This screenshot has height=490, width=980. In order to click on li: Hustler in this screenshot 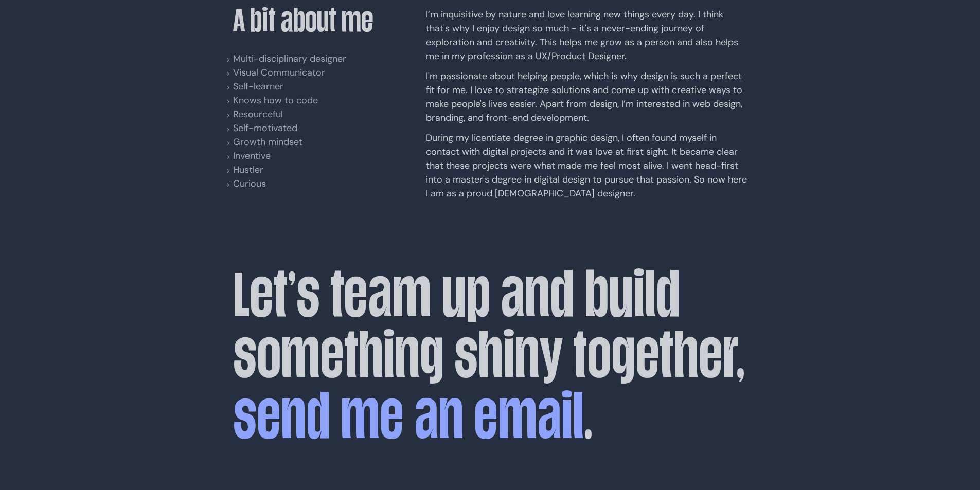, I will do `click(304, 169)`.